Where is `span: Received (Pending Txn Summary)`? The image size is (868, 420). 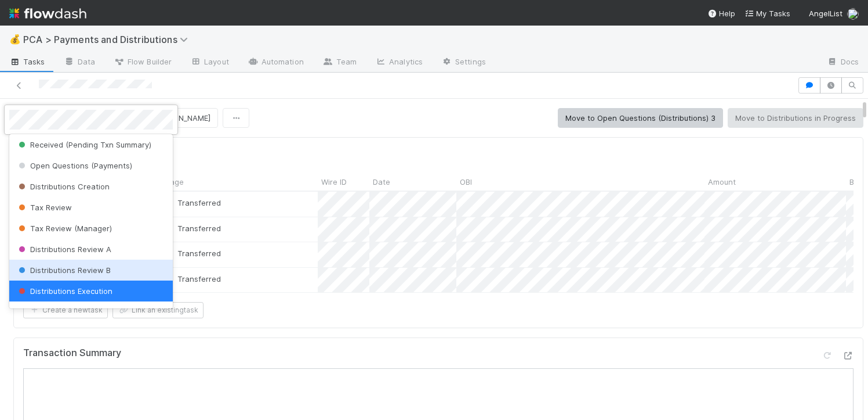
span: Received (Pending Txn Summary) is located at coordinates (83, 145).